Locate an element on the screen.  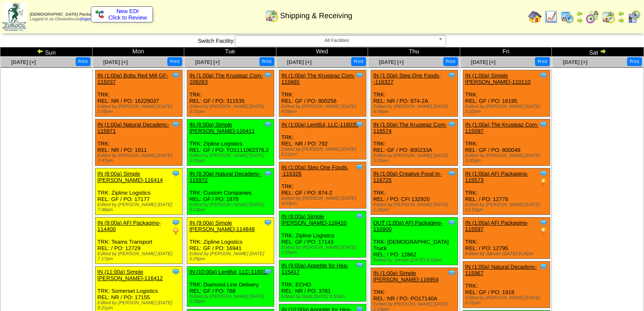
div: TRK: Zipline Logistics REL: GF / PO: 17143 is located at coordinates (322, 234).